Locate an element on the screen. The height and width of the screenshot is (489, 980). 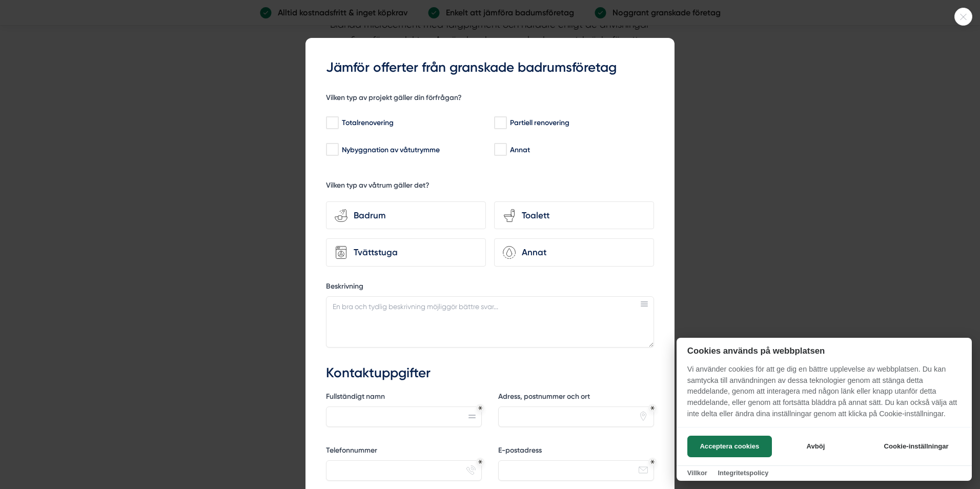
a: Integritetspolicy is located at coordinates (742, 472).